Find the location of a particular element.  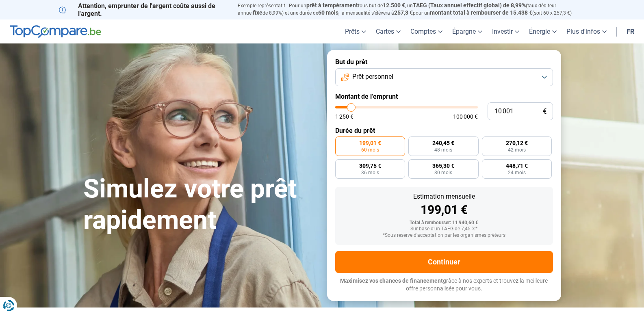

a: Comptes is located at coordinates (426, 31).